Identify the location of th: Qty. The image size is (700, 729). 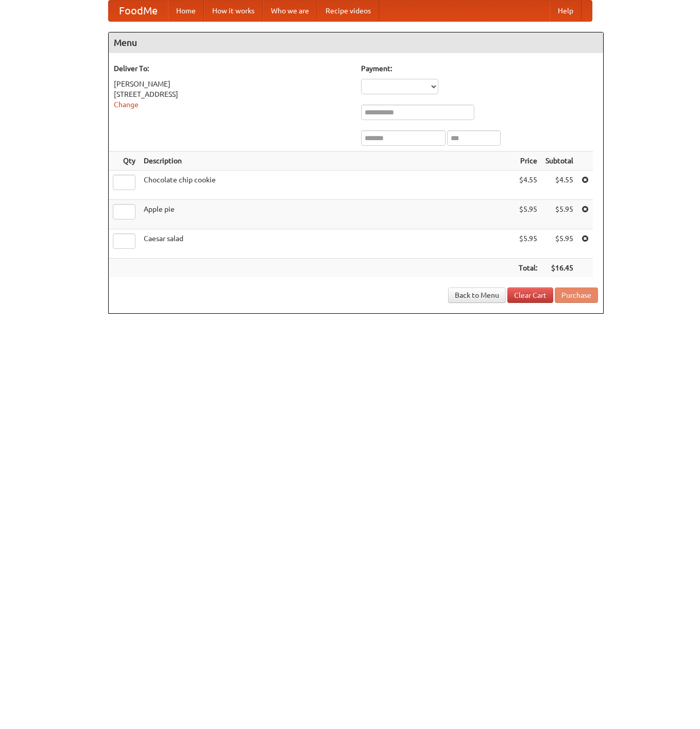
(124, 161).